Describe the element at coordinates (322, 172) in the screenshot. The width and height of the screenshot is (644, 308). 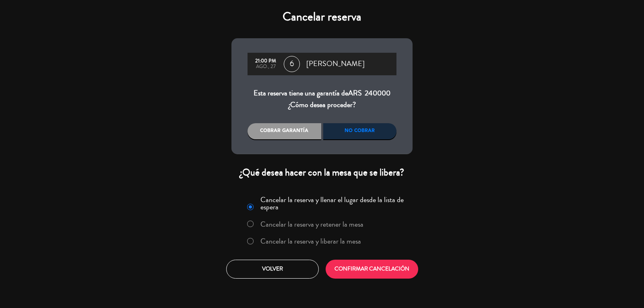
I see `div: ¿Qué desea hacer con la mesa que se libera?` at that location.